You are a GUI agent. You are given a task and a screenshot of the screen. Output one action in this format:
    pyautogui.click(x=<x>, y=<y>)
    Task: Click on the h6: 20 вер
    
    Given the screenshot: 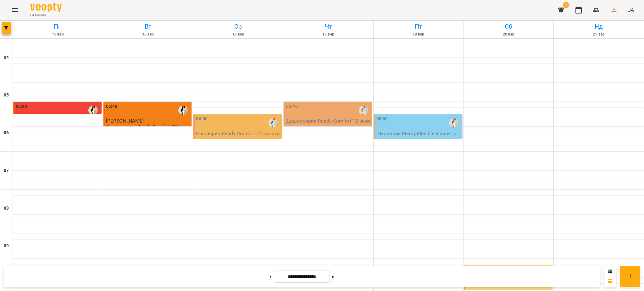 What is the action you would take?
    pyautogui.click(x=509, y=34)
    